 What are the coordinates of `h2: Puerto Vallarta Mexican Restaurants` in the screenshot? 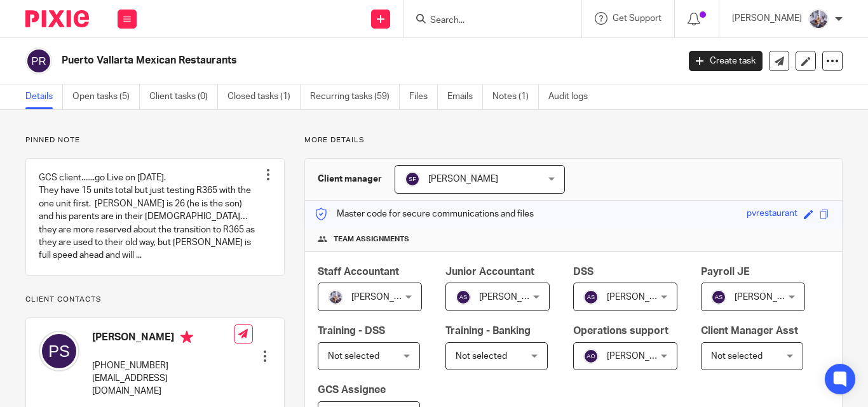 It's located at (305, 61).